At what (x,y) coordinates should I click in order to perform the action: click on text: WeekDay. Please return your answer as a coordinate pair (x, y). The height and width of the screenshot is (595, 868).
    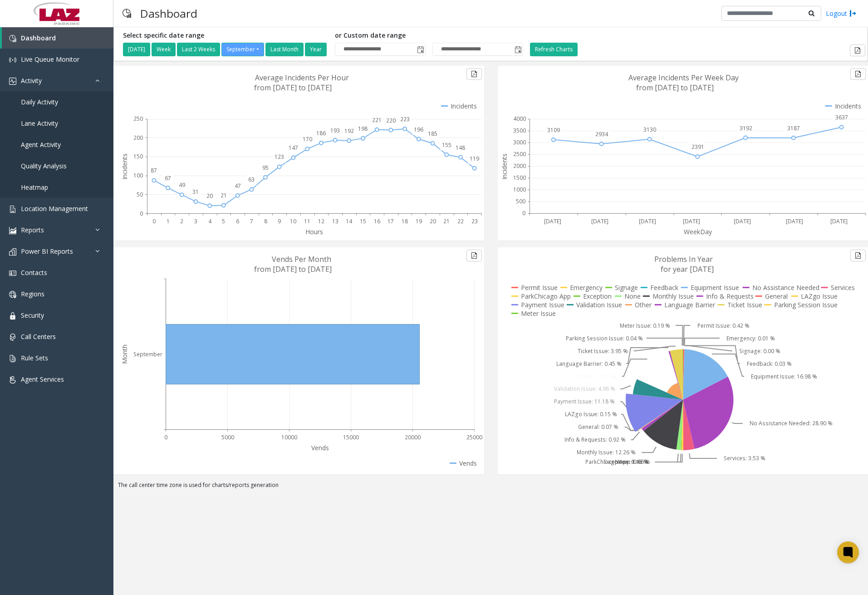
    Looking at the image, I should click on (699, 231).